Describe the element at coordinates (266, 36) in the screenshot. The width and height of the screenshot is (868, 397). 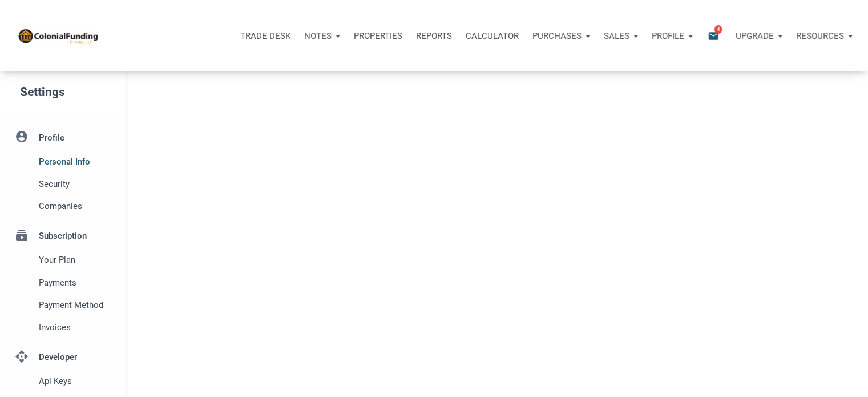
I see `button: Trade Desk` at that location.